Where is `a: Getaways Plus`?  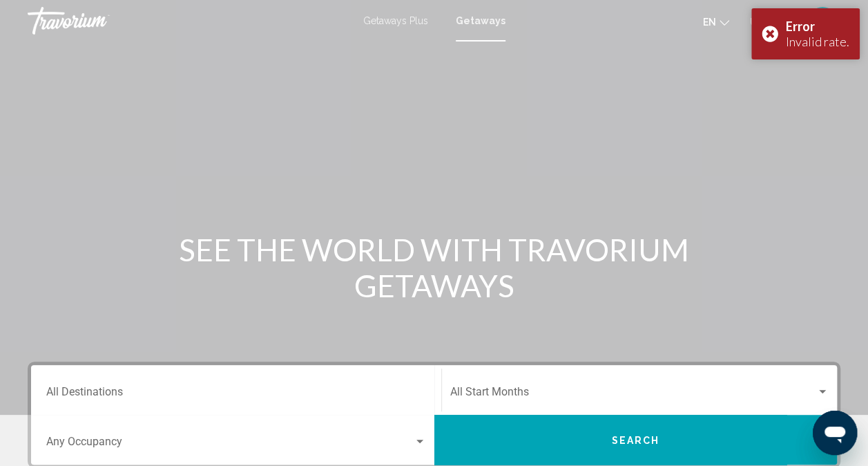 a: Getaways Plus is located at coordinates (396, 20).